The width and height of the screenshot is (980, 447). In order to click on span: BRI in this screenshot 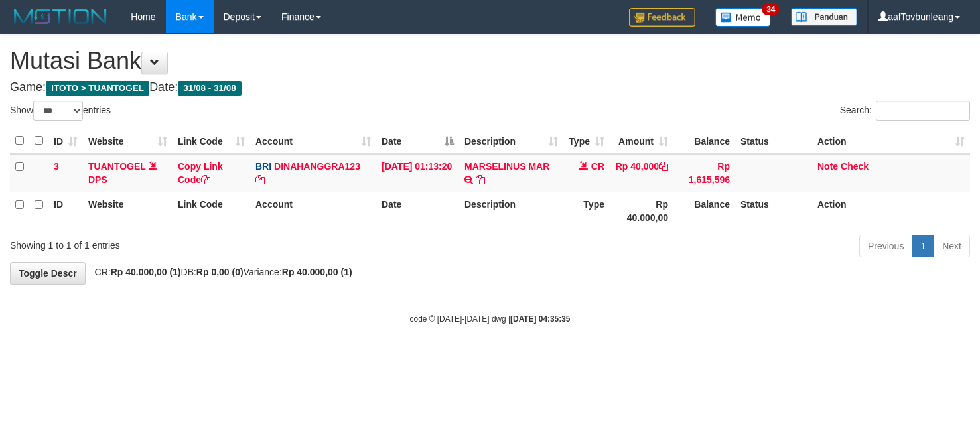, I will do `click(264, 166)`.